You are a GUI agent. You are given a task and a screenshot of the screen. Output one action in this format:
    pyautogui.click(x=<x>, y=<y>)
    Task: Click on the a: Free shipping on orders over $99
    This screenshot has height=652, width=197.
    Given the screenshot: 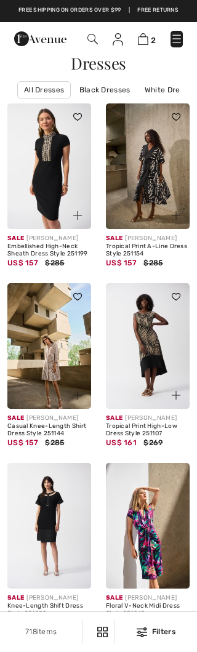 What is the action you would take?
    pyautogui.click(x=70, y=10)
    